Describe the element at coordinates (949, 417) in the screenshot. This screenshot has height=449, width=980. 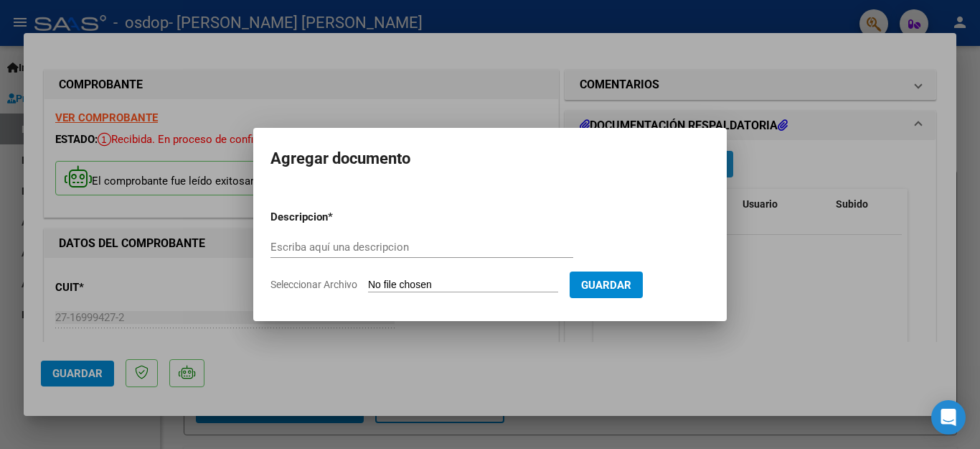
I see `div: Open Intercom Messenger` at that location.